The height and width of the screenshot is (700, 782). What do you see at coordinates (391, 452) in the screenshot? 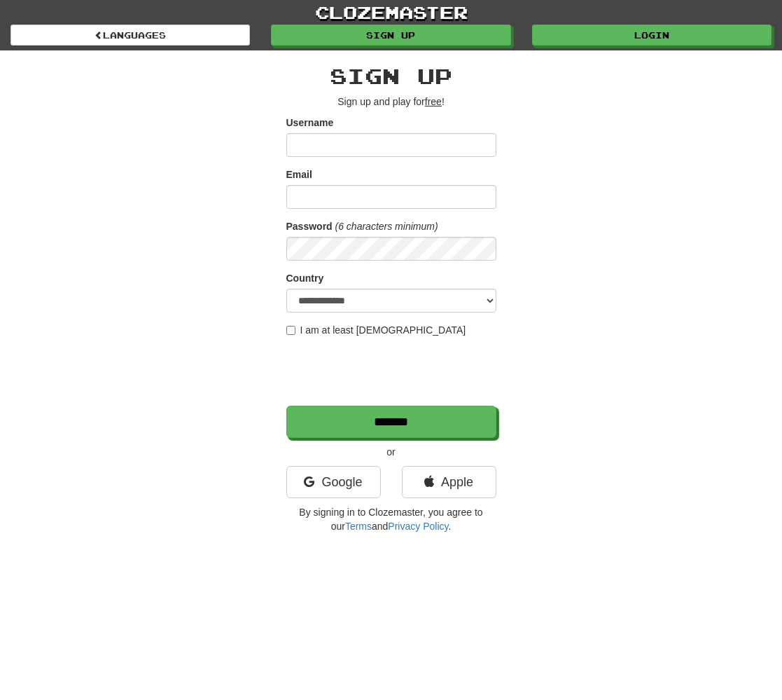
I see `p: or` at bounding box center [391, 452].